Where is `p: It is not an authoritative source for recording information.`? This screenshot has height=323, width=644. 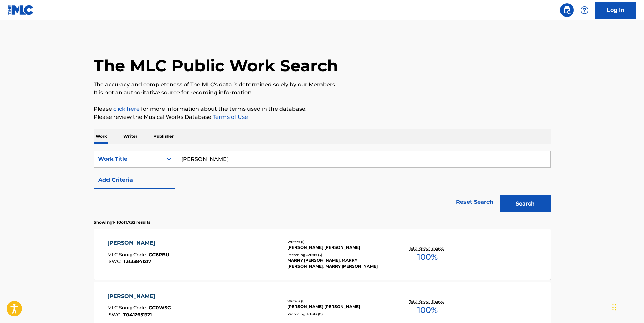
p: It is not an authoritative source for recording information. is located at coordinates (322, 93).